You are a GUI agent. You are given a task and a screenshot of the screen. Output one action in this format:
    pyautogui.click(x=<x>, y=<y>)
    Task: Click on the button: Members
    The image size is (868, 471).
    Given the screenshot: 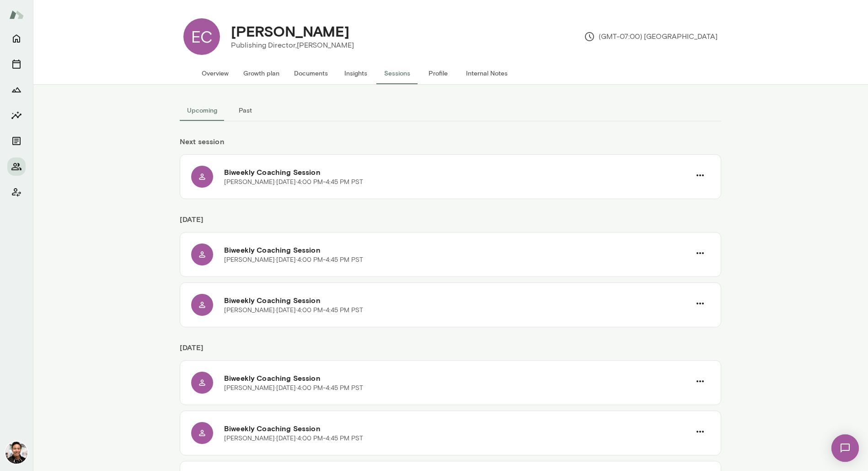 What is the action you would take?
    pyautogui.click(x=16, y=167)
    